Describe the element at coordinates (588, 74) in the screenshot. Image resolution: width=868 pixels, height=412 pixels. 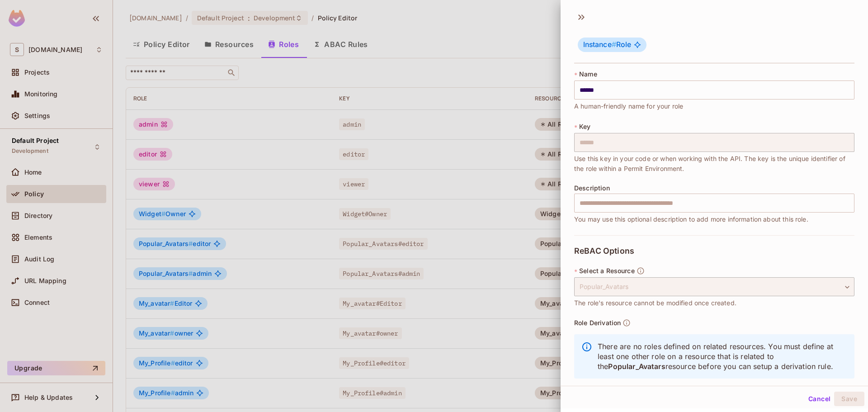
I see `span: Name` at that location.